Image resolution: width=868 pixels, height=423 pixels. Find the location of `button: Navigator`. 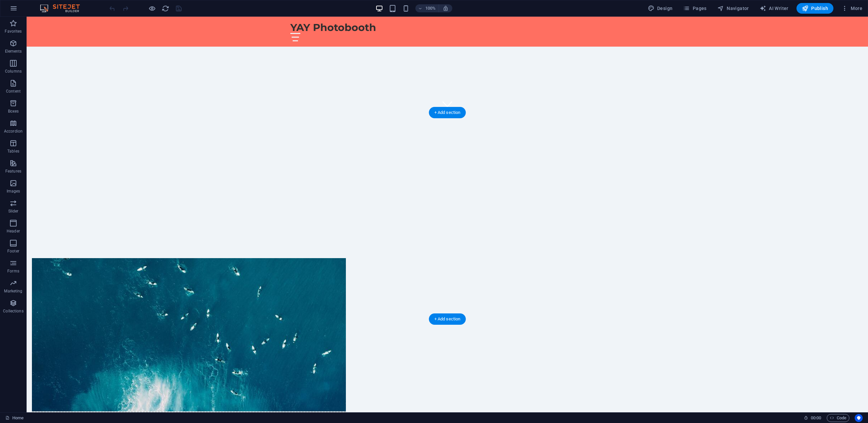

button: Navigator is located at coordinates (734, 8).